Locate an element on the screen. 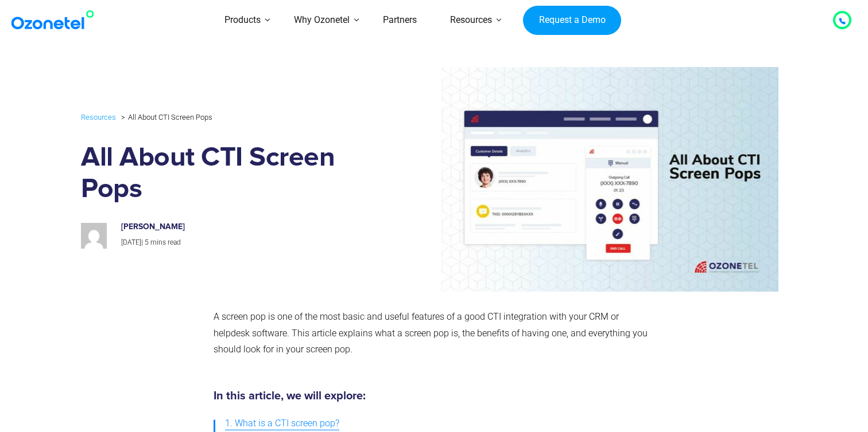 This screenshot has height=432, width=868. span: 5 is located at coordinates (146, 243).